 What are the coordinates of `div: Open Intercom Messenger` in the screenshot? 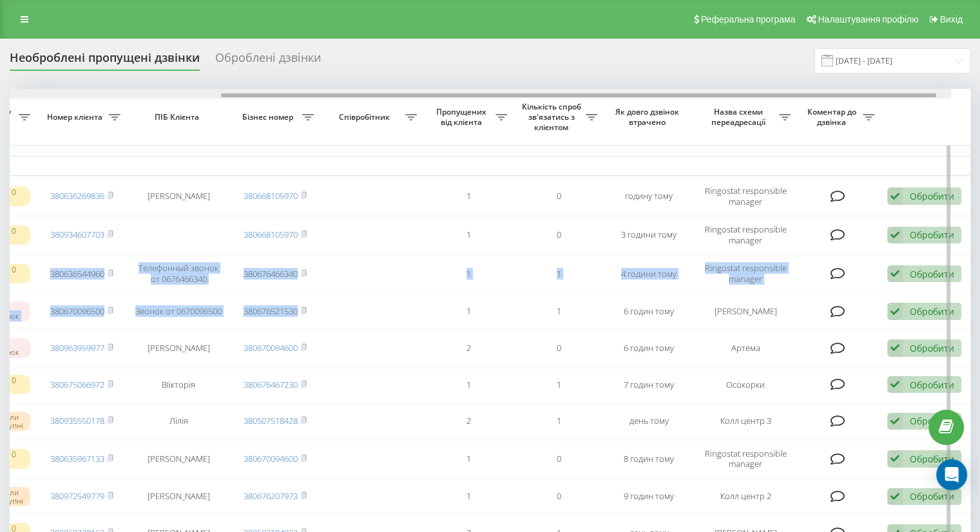 It's located at (952, 475).